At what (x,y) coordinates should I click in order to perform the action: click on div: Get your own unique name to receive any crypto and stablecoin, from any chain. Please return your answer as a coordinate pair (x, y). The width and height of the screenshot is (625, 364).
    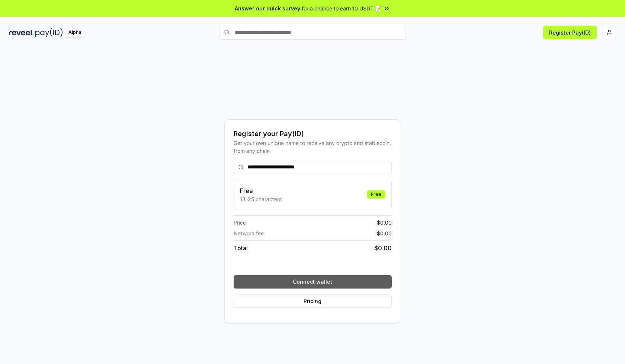
    Looking at the image, I should click on (312, 147).